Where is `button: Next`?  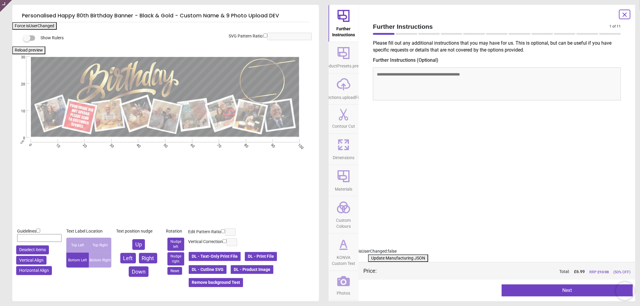 button: Next is located at coordinates (567, 291).